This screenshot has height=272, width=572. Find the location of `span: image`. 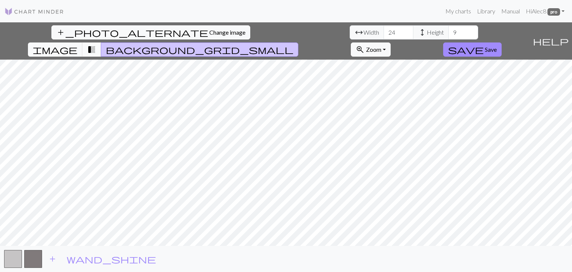

span: image is located at coordinates (55, 49).